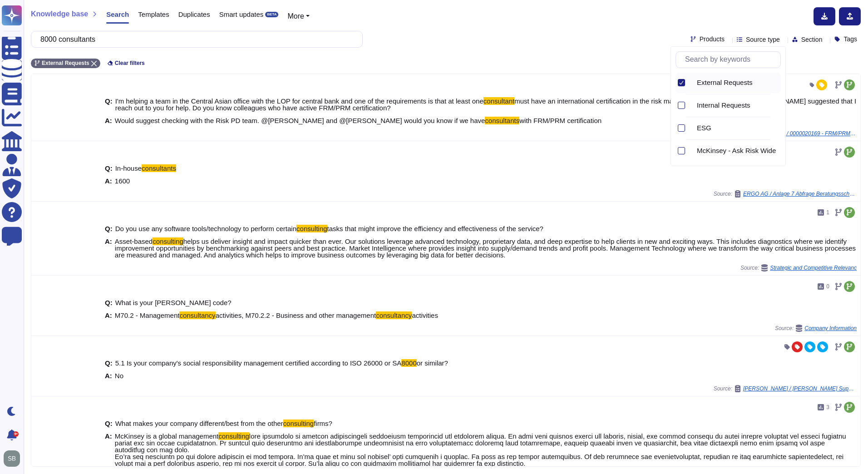  What do you see at coordinates (323, 423) in the screenshot?
I see `span: firms?` at bounding box center [323, 423].